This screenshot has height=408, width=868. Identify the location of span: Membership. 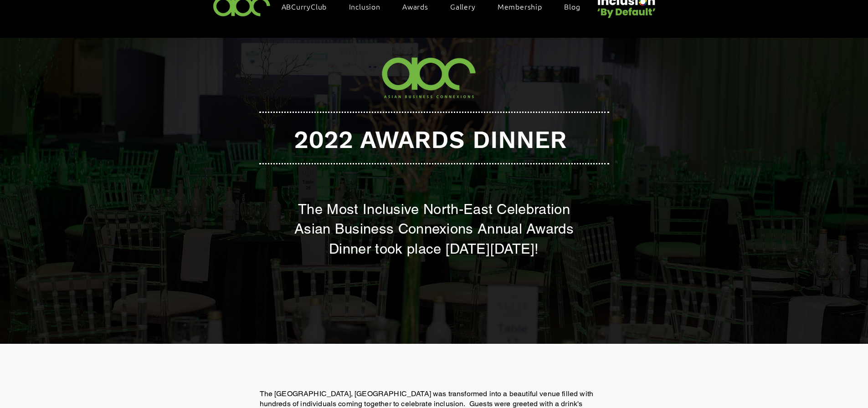
(520, 6).